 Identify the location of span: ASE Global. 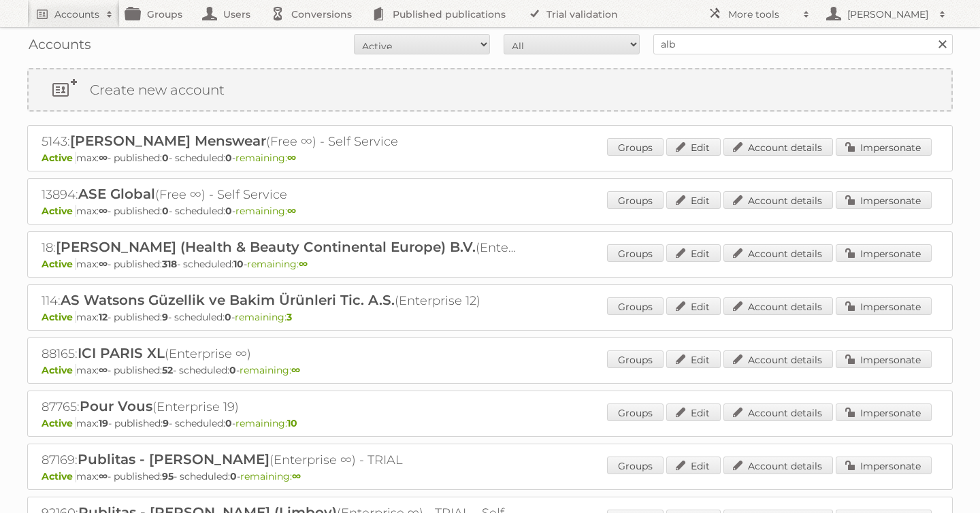
(116, 194).